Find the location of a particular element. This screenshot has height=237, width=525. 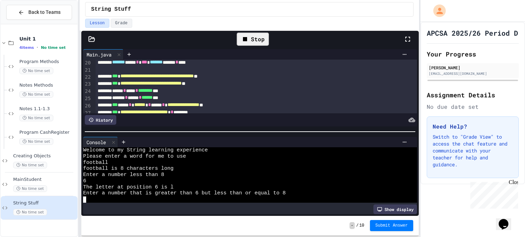

span: Notes Methods is located at coordinates (48, 85).